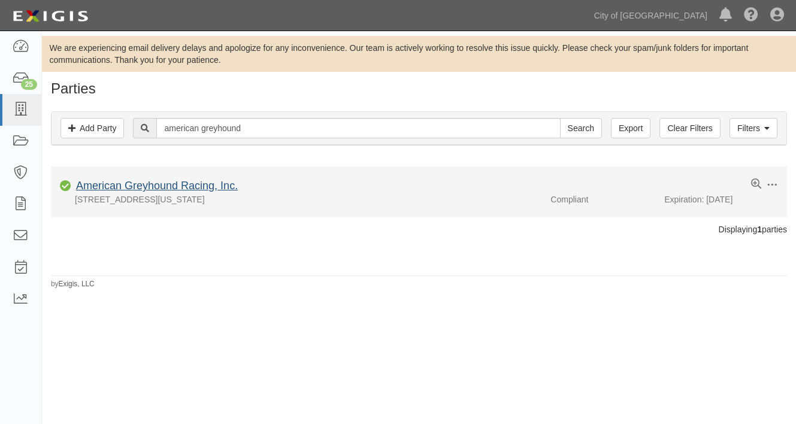  What do you see at coordinates (157, 186) in the screenshot?
I see `a: American Greyhound Racing, Inc.` at bounding box center [157, 186].